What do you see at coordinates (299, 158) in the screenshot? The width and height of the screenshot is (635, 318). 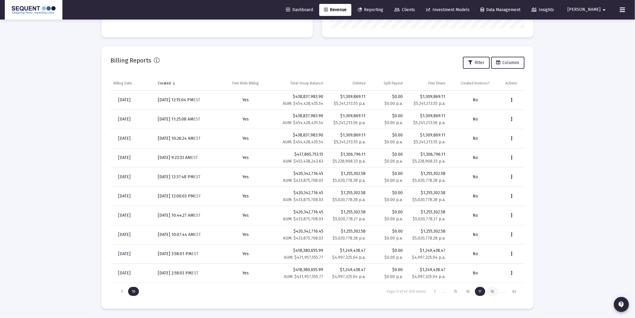 I see `div: $437,865,753.15` at bounding box center [299, 158].